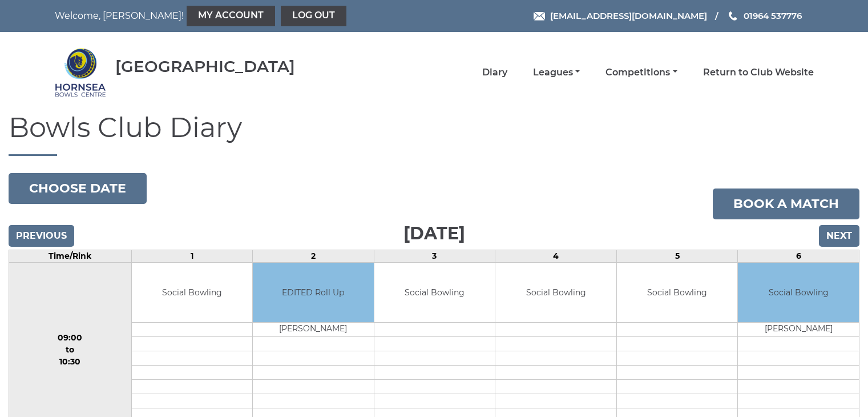  What do you see at coordinates (80, 73) in the screenshot?
I see `img: Hornsea Bowls Centre` at bounding box center [80, 73].